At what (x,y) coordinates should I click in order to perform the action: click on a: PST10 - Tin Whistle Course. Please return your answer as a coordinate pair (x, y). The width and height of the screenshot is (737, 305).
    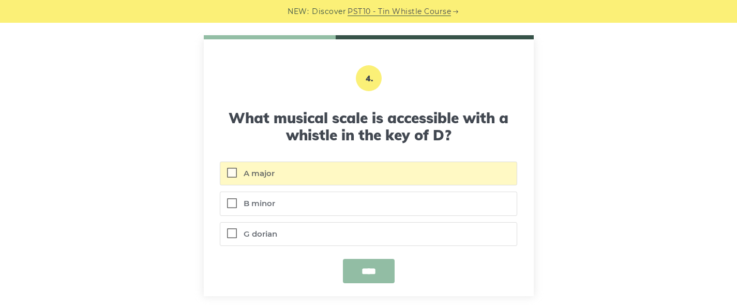
    Looking at the image, I should click on (399, 11).